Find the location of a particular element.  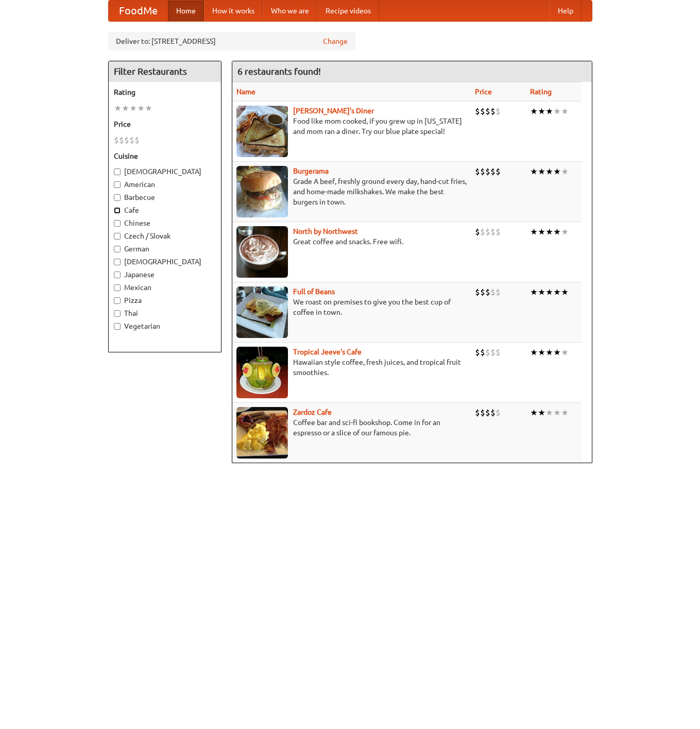

label: Cafe is located at coordinates (165, 210).